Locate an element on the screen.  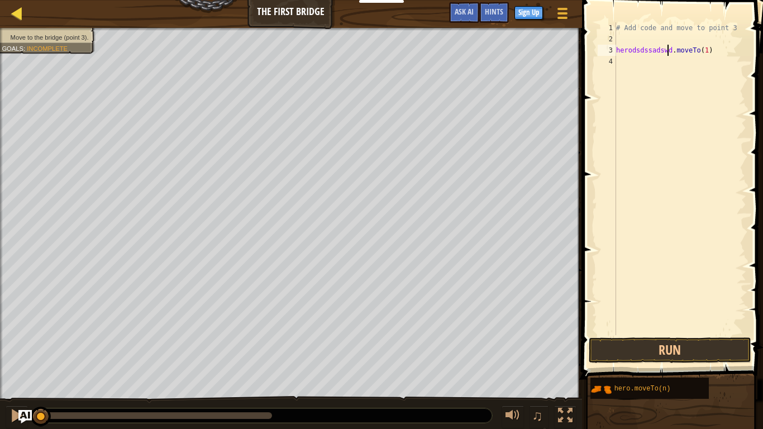
button: Sign Up is located at coordinates (529, 13).